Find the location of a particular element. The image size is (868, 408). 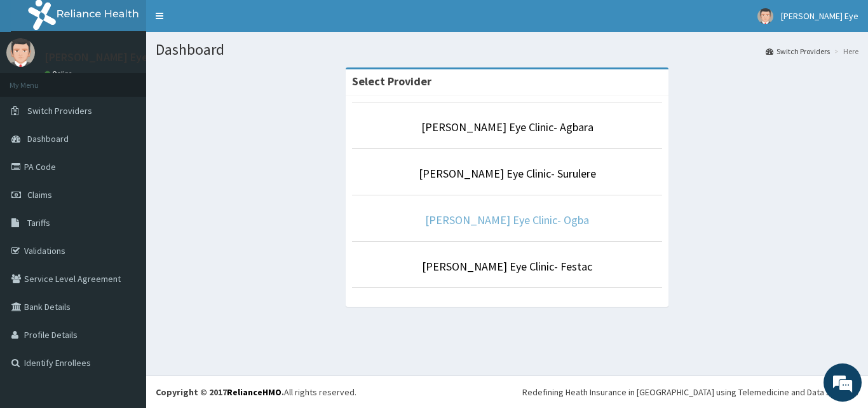

strong: Copyright © 2017 . is located at coordinates (220, 392).